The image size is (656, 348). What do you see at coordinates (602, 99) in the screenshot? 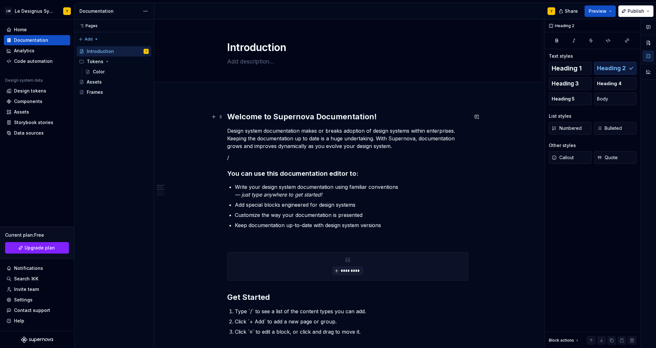
I see `span: Body` at bounding box center [602, 99].